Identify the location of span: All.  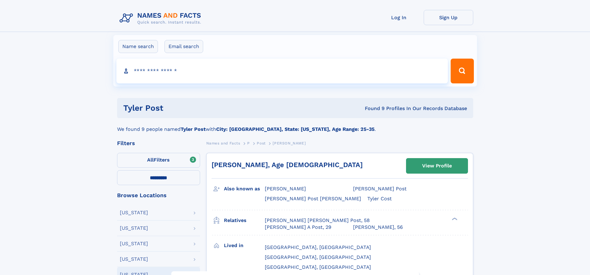
(150, 160).